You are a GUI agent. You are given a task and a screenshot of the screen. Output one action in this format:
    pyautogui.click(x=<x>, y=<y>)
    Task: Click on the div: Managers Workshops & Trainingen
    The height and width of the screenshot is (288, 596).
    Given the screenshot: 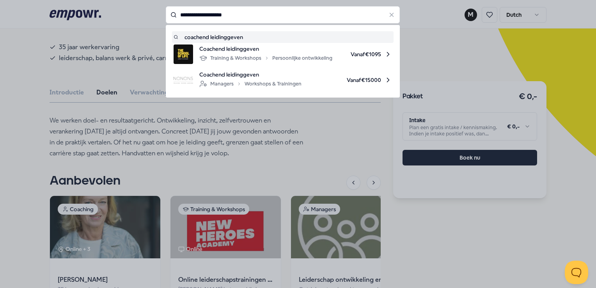 What is the action you would take?
    pyautogui.click(x=250, y=84)
    